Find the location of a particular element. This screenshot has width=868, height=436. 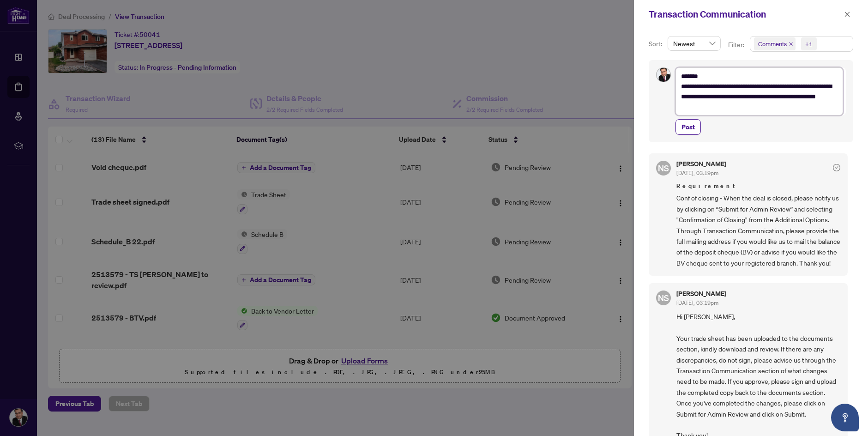

span: Conf of closing - When the deal is closed, please notify us by clicking on “Submit for Admin Revi... is located at coordinates (758, 230).